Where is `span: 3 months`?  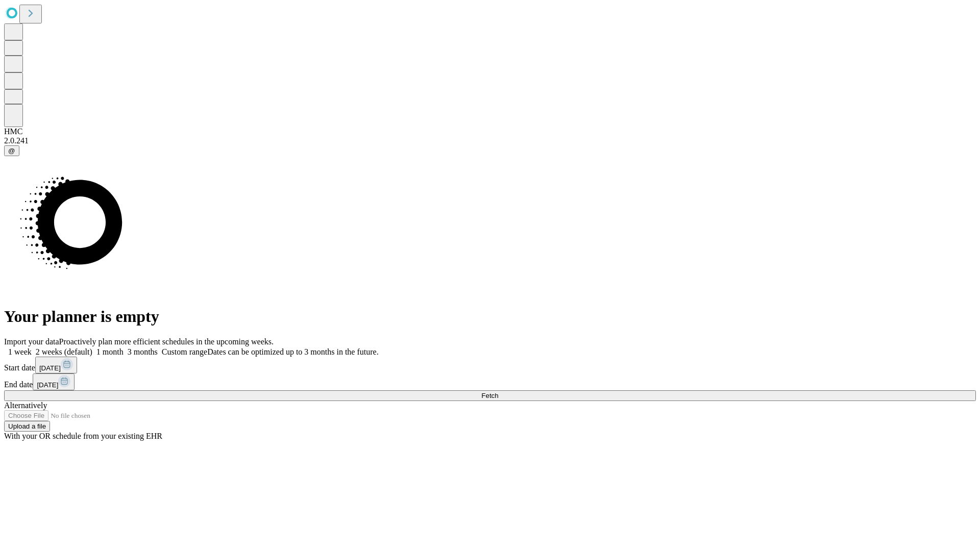
span: 3 months is located at coordinates (142, 352).